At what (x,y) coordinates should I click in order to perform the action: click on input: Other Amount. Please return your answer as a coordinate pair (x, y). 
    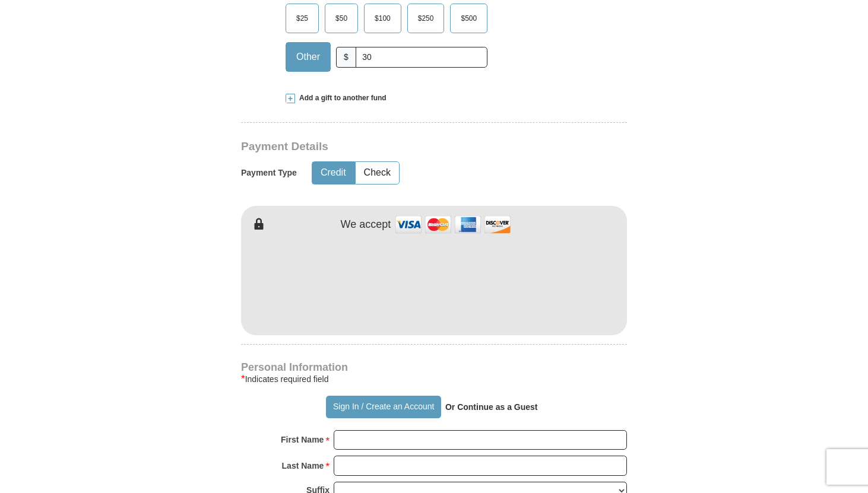
    Looking at the image, I should click on (422, 57).